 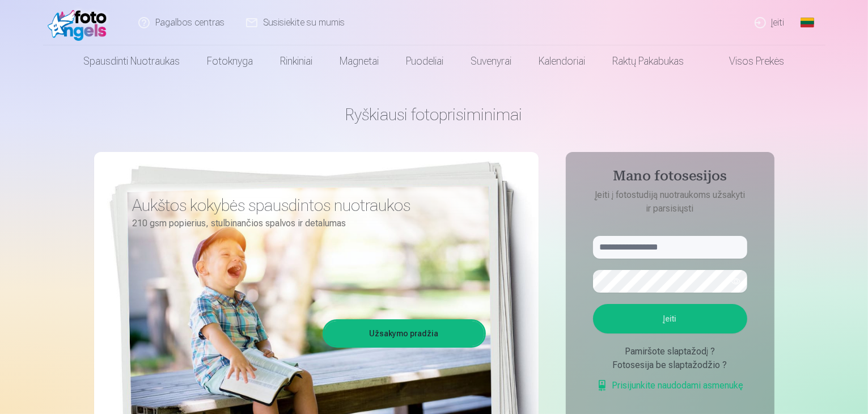 I want to click on a: Spausdinti nuotraukas, so click(x=132, y=61).